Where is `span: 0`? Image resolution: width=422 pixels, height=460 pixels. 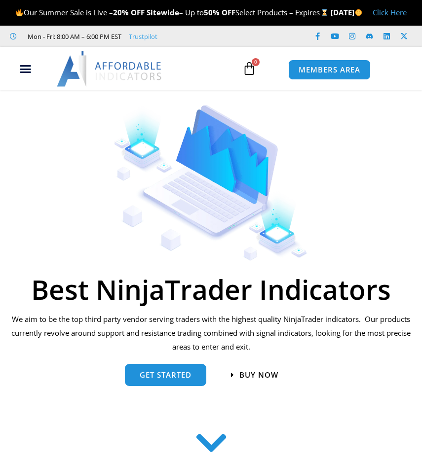
span: 0 is located at coordinates (255, 62).